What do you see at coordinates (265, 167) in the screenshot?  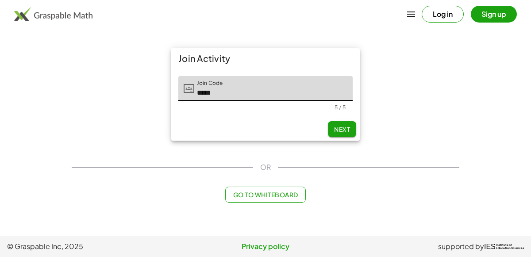 I see `span: OR` at bounding box center [265, 167].